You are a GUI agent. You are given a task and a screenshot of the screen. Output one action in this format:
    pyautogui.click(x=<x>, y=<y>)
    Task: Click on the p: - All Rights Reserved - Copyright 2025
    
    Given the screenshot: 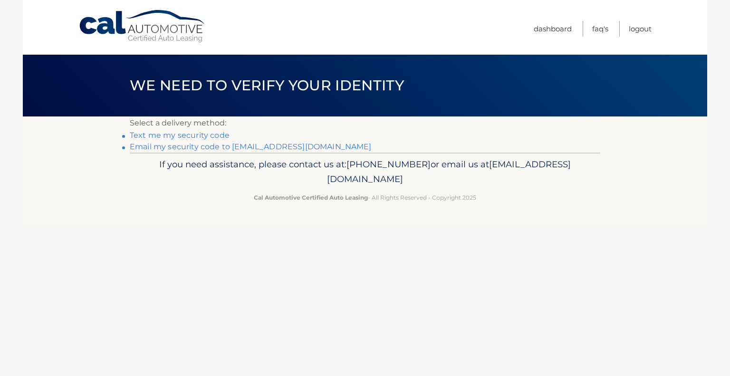 What is the action you would take?
    pyautogui.click(x=365, y=197)
    